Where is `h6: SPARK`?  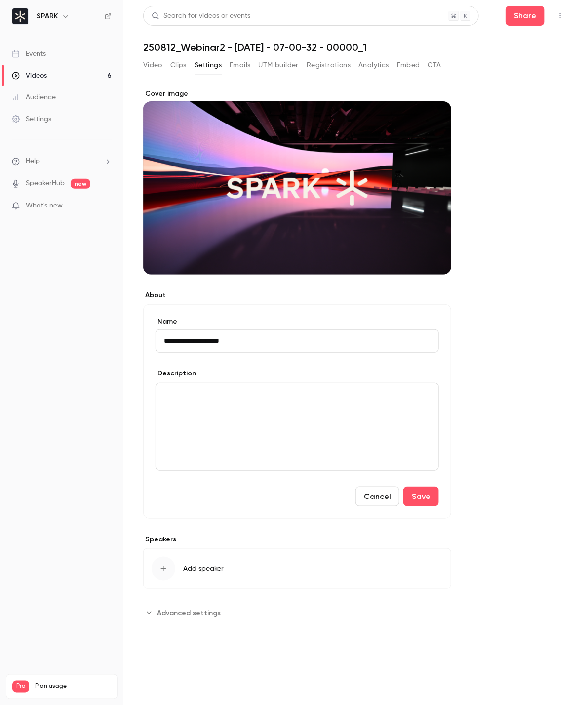
h6: SPARK is located at coordinates (47, 16).